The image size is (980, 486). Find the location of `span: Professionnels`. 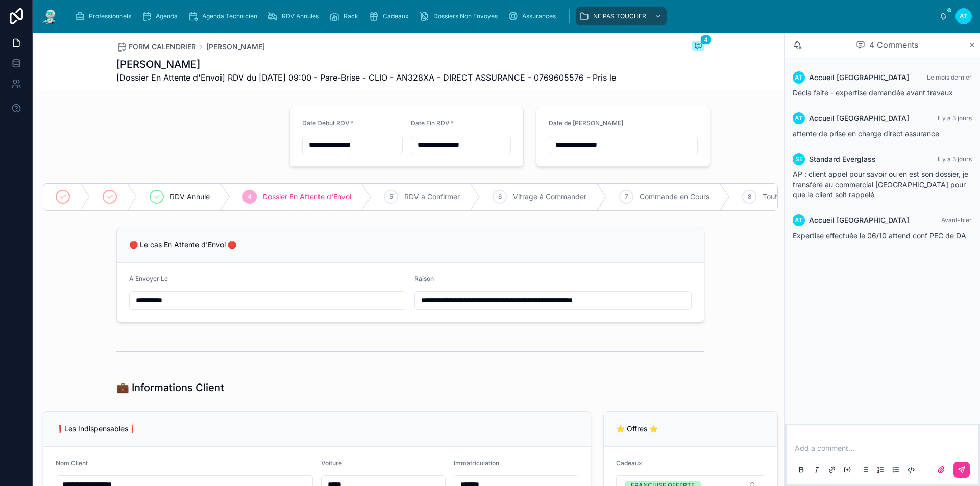

span: Professionnels is located at coordinates (110, 16).